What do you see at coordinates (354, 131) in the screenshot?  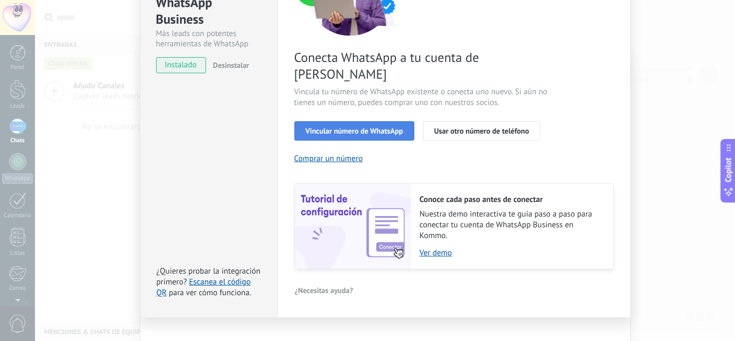 I see `span: Vincular número de WhatsApp` at bounding box center [354, 131].